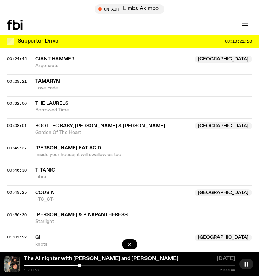  What do you see at coordinates (45, 193) in the screenshot?
I see `span: Cousin` at bounding box center [45, 193].